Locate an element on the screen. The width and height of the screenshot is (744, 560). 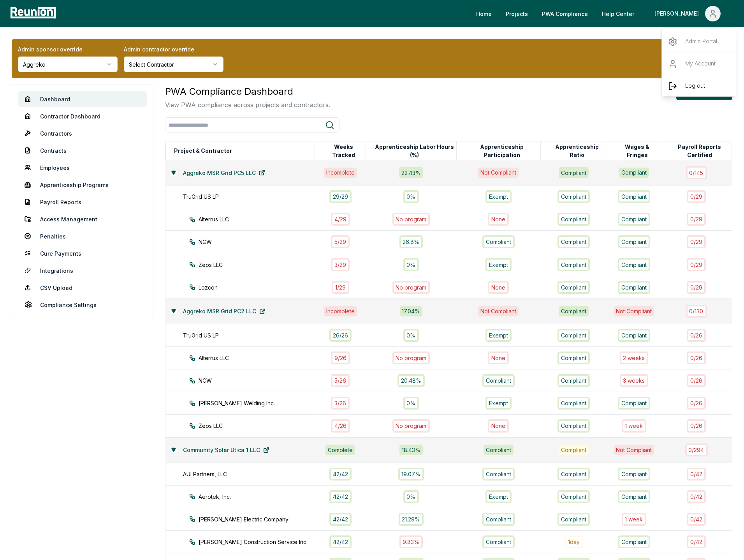
a: Contractors is located at coordinates (83, 134).